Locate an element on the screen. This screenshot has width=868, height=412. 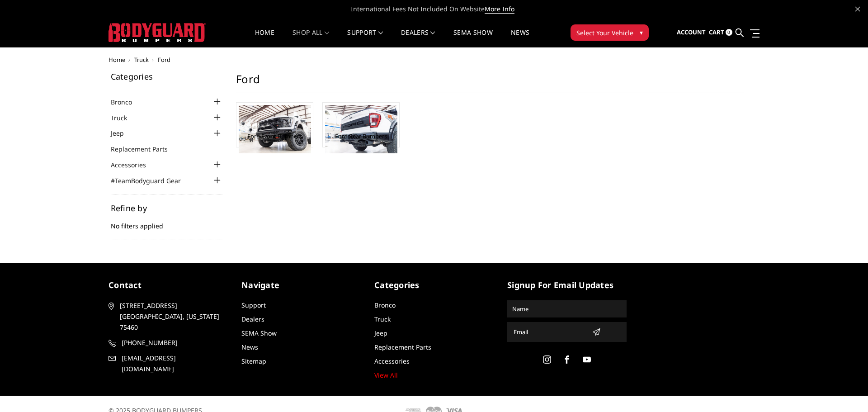
span: Select Your Vehicle is located at coordinates (605, 33).